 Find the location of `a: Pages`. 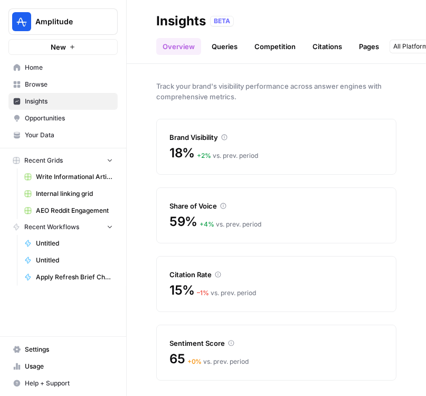

a: Pages is located at coordinates (369, 46).